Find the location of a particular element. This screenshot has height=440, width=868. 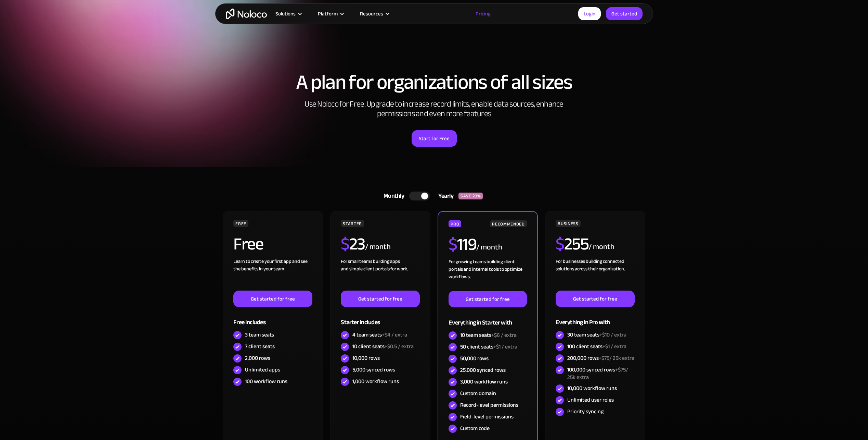

a: Pricing is located at coordinates (483, 14).